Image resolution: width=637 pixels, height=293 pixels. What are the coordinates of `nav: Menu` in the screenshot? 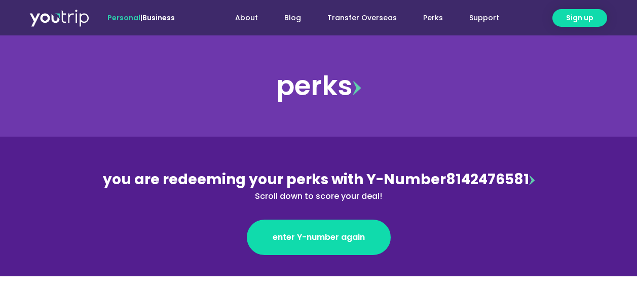 It's located at (357, 18).